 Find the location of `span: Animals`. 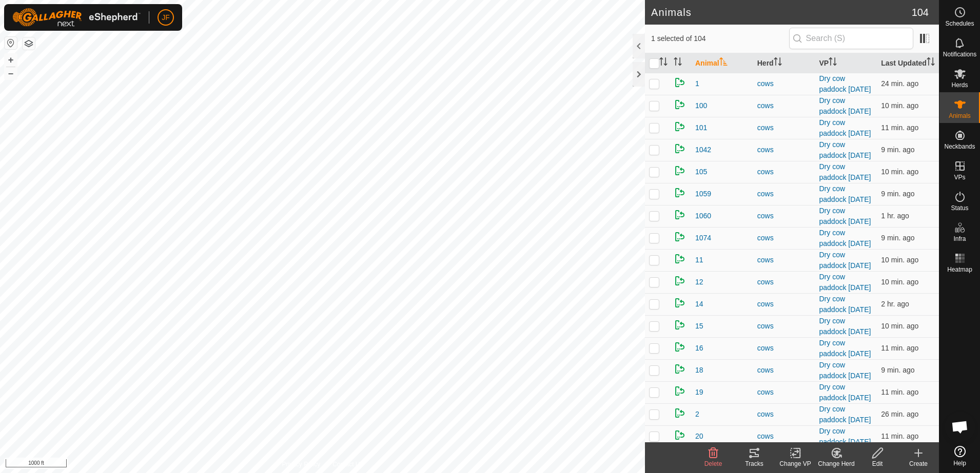

span: Animals is located at coordinates (959, 116).